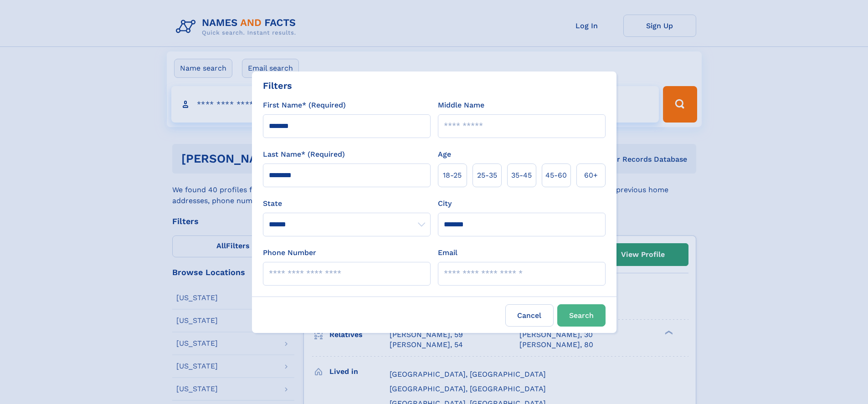  I want to click on label: First Name* (Required), so click(304, 105).